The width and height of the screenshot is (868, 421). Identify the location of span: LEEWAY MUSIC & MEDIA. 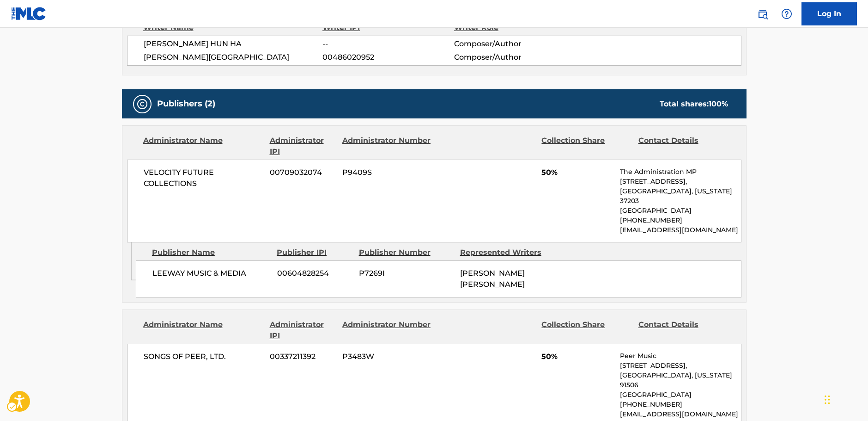
(211, 274).